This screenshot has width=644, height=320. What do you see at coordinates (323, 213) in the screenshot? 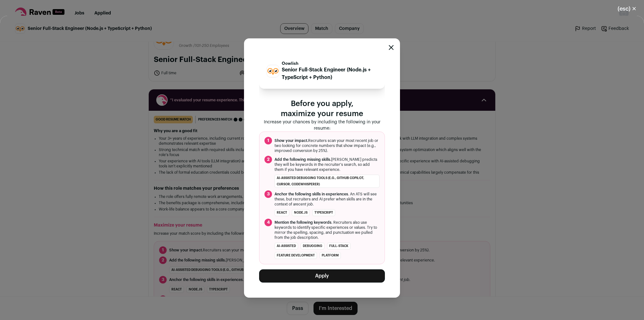
I see `li: TypeScript` at bounding box center [323, 213].